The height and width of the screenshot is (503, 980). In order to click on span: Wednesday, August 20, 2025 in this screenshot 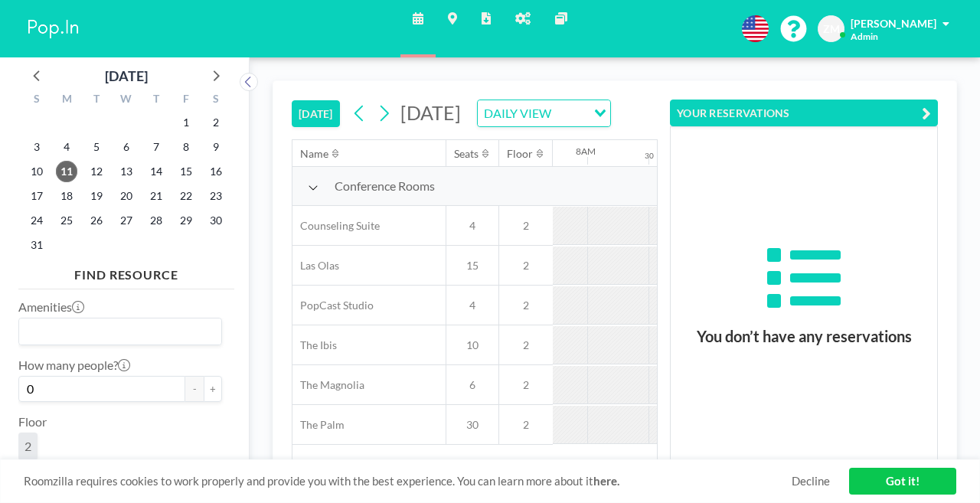, I will do `click(126, 196)`.